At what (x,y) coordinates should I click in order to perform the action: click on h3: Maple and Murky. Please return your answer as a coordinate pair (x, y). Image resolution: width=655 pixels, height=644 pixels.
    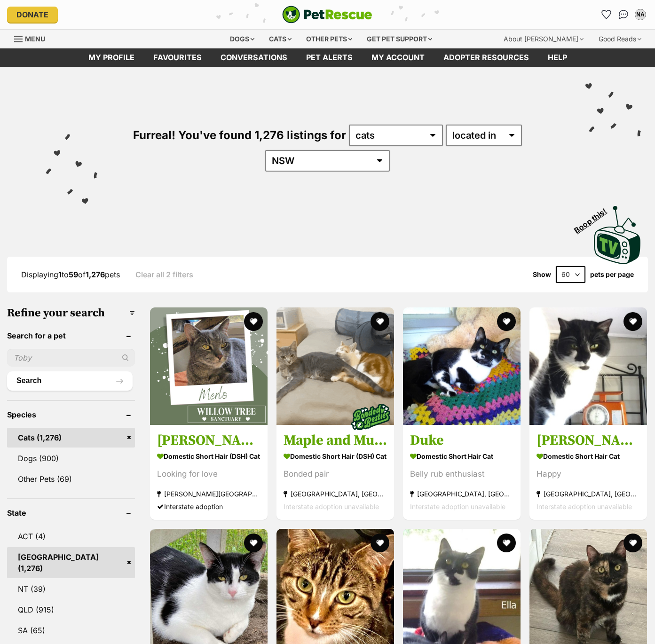
    Looking at the image, I should click on (335, 441).